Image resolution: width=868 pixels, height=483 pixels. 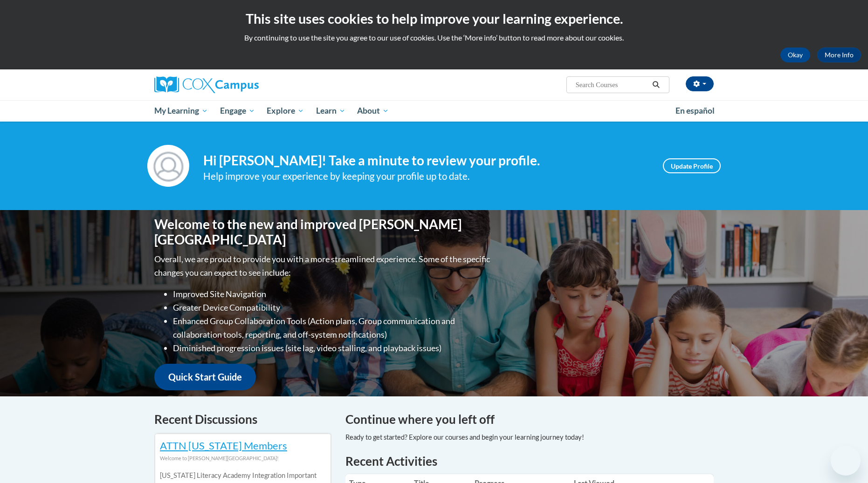 What do you see at coordinates (237, 111) in the screenshot?
I see `span: Engage` at bounding box center [237, 111].